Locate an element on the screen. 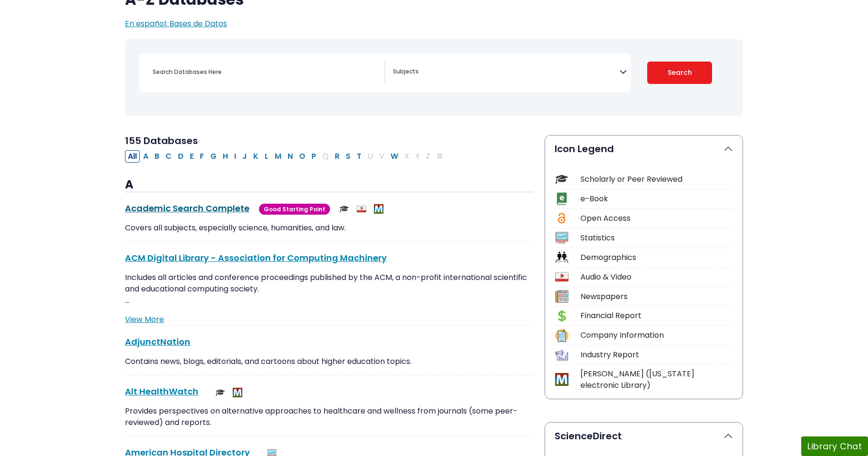 Image resolution: width=868 pixels, height=456 pixels. div: Demographics is located at coordinates (657, 257).